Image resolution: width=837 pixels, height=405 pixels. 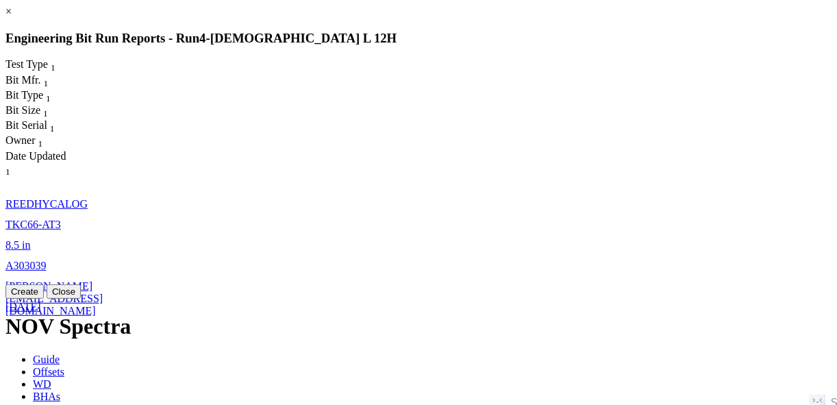 What do you see at coordinates (33, 224) in the screenshot?
I see `a: TKC66-AT3` at bounding box center [33, 224].